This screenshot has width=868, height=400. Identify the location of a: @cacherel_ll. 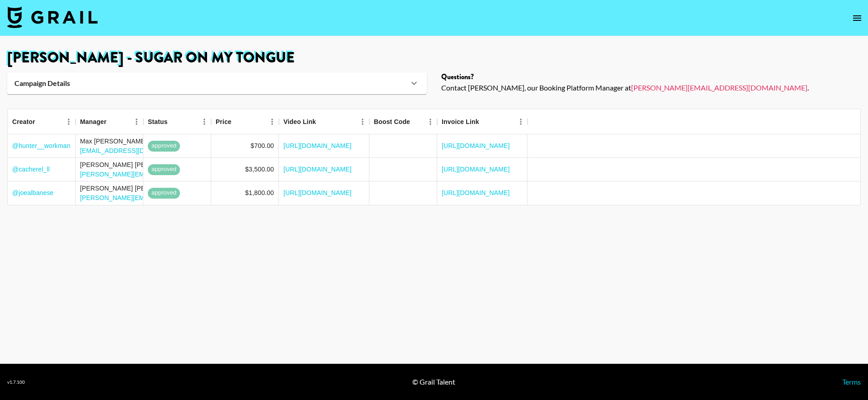
(30, 169).